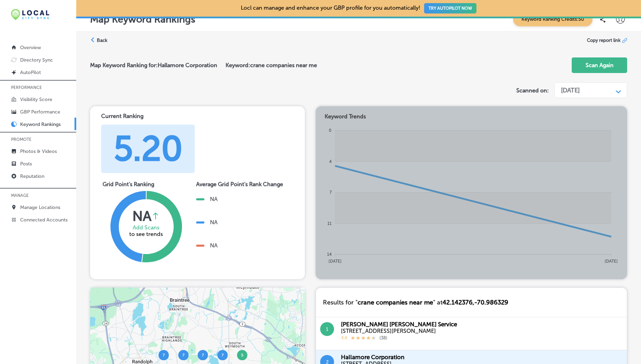 Image resolution: width=641 pixels, height=364 pixels. What do you see at coordinates (475, 303) in the screenshot?
I see `span: 42.142376 , -70.986329` at bounding box center [475, 303].